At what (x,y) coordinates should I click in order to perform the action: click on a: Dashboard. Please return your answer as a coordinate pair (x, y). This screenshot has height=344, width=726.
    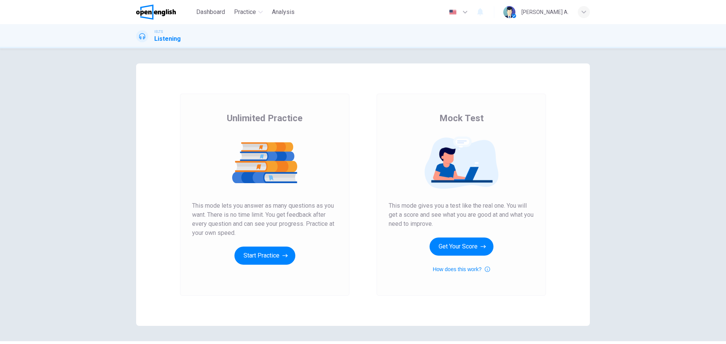
    Looking at the image, I should click on (210, 12).